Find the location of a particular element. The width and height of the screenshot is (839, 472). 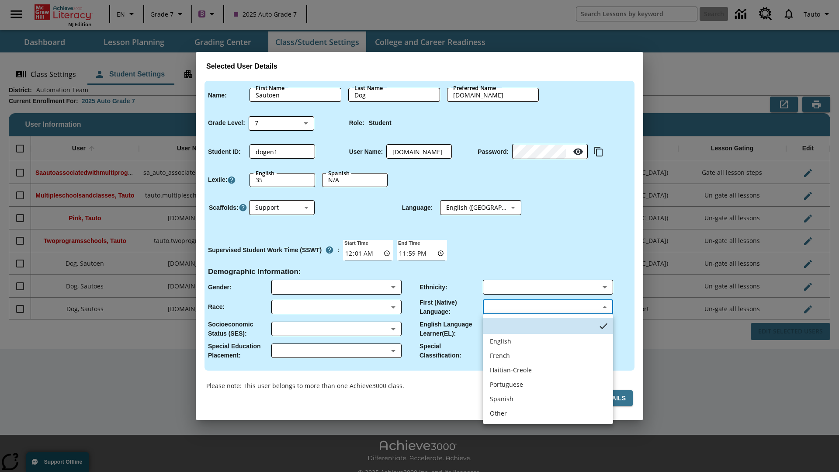

li: French is located at coordinates (548, 355).